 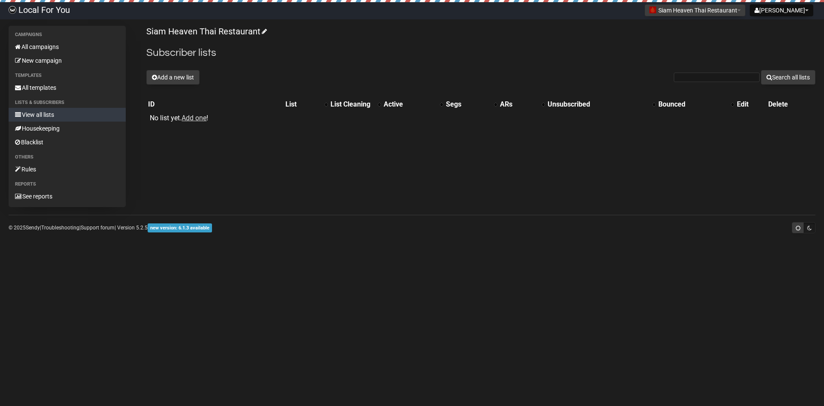 I want to click on p: © 2025 | | | Version 5.2.5, so click(x=110, y=227).